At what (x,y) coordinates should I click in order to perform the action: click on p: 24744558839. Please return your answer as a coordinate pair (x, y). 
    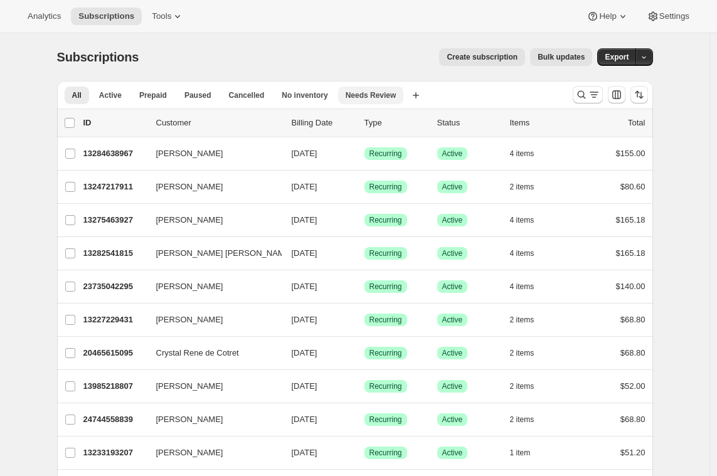
    Looking at the image, I should click on (115, 419).